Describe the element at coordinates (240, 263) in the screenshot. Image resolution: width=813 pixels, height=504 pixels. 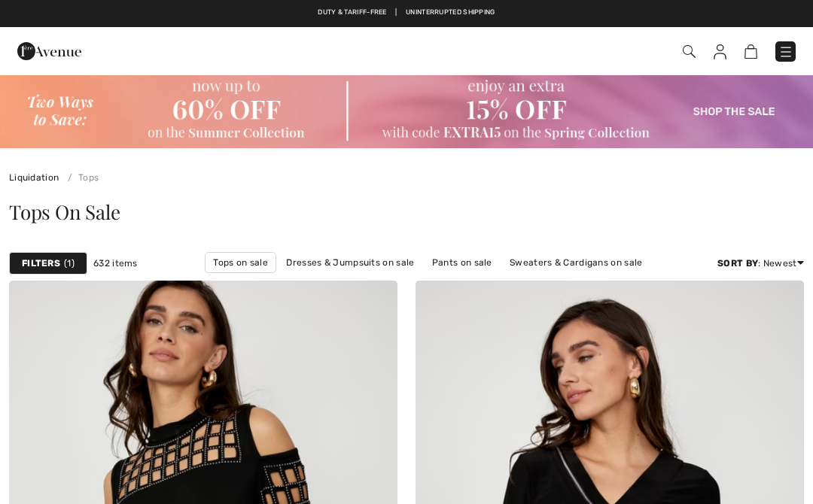
I see `a: Tops on sale` at that location.